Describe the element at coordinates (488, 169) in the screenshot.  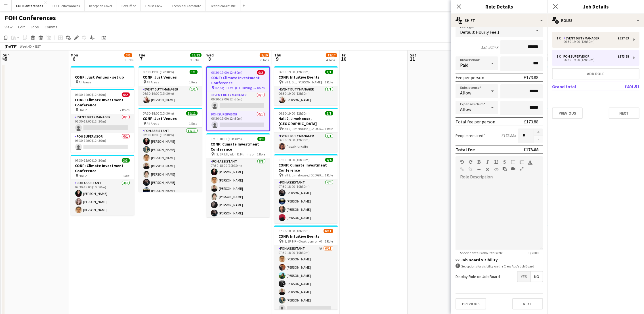
I see `button: Clear Formatting` at that location.